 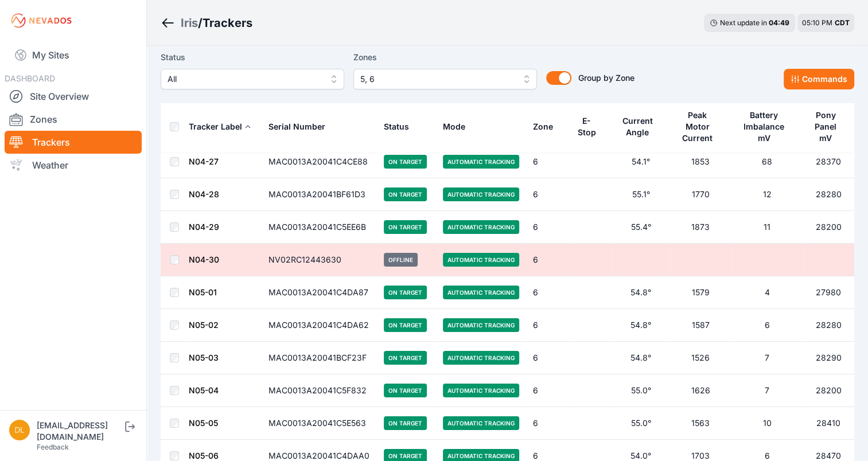 What do you see at coordinates (767, 423) in the screenshot?
I see `td: 10` at bounding box center [767, 423].